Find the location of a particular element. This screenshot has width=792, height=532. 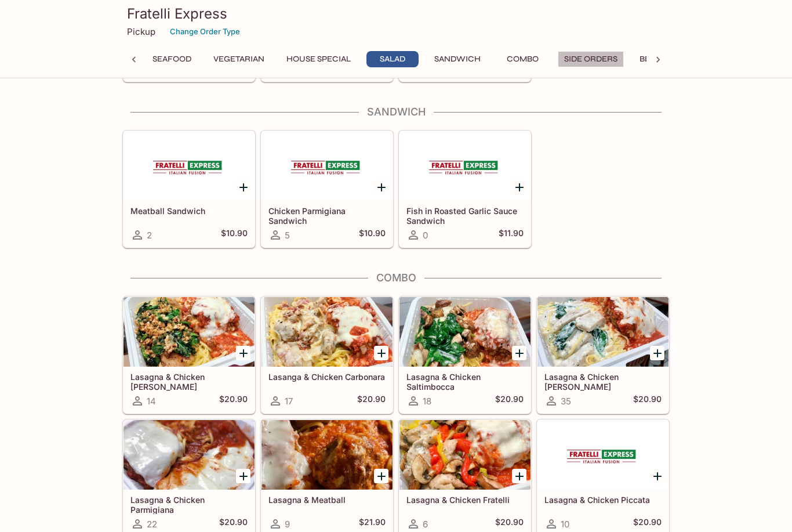

a: Lasagna & Chicken Saltimbocca18$20.90 is located at coordinates (465, 355).